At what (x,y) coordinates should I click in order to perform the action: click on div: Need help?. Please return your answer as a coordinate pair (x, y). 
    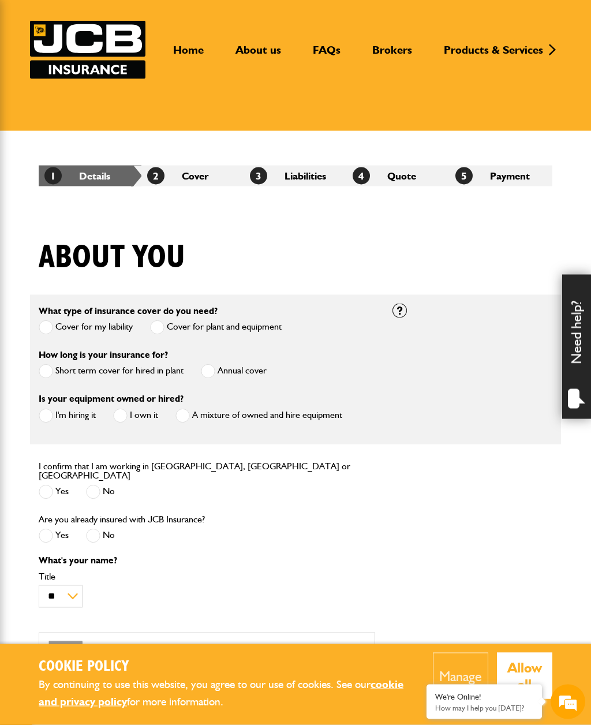
    Looking at the image, I should click on (577, 347).